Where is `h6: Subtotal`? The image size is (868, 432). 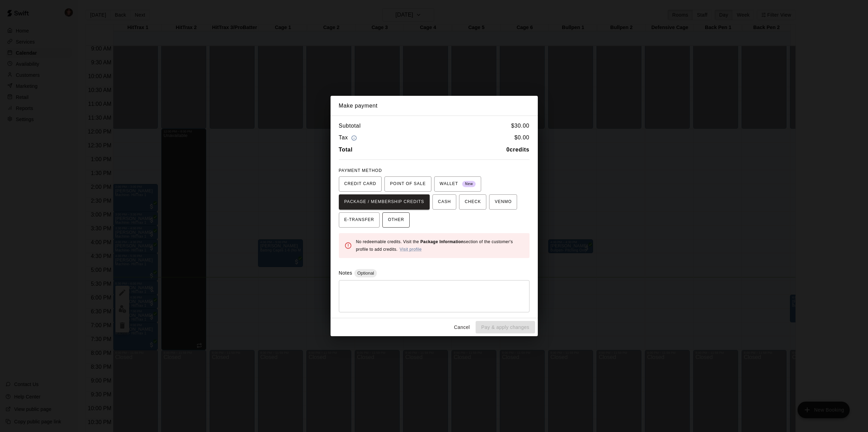
h6: Subtotal is located at coordinates (350, 126).